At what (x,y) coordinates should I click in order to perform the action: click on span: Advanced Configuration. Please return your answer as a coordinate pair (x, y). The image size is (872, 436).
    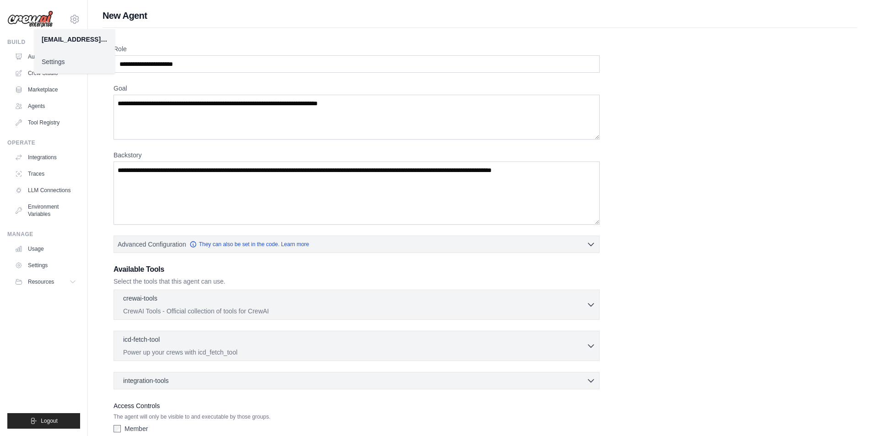
    Looking at the image, I should click on (151, 244).